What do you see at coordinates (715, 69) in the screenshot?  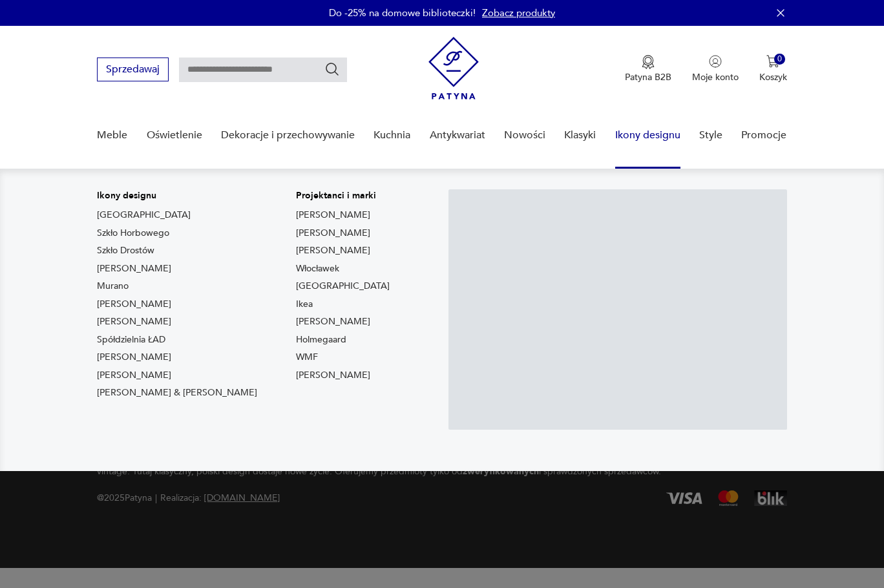 I see `button: Moje konto` at bounding box center [715, 69].